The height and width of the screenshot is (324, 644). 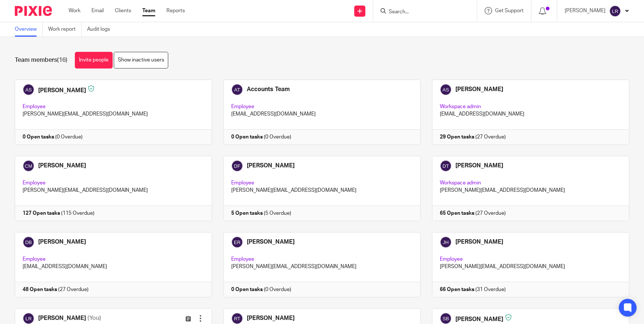 I want to click on a: Audit logs, so click(x=101, y=30).